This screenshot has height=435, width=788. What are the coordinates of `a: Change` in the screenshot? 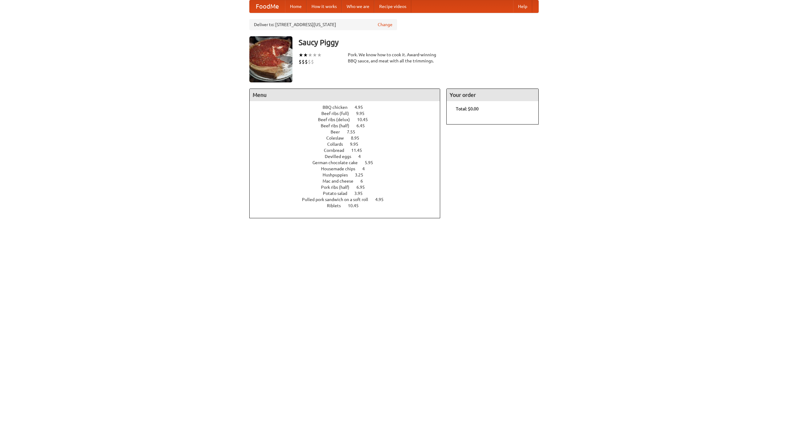 It's located at (385, 25).